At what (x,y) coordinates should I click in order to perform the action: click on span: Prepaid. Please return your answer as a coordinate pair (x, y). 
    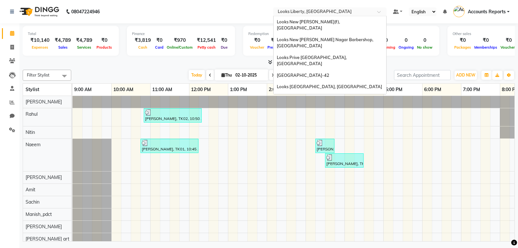
    Looking at the image, I should click on (274, 47).